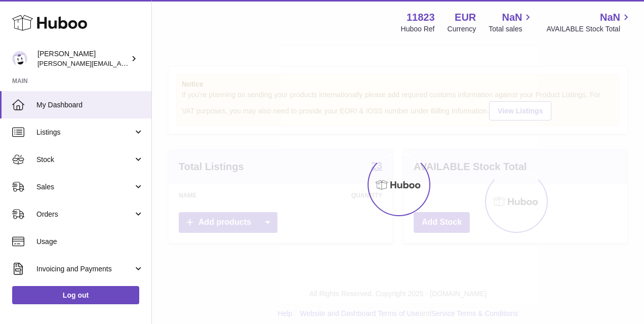  Describe the element at coordinates (84, 187) in the screenshot. I see `span: Sales` at that location.